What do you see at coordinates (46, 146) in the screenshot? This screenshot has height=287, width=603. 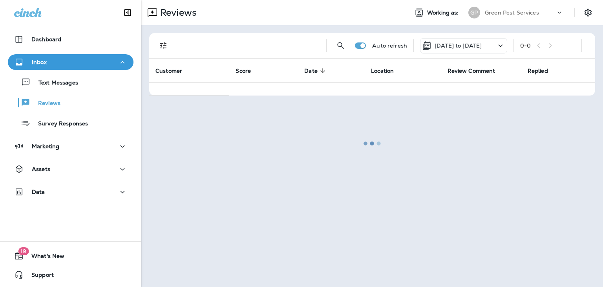 I see `p: Marketing` at bounding box center [46, 146].